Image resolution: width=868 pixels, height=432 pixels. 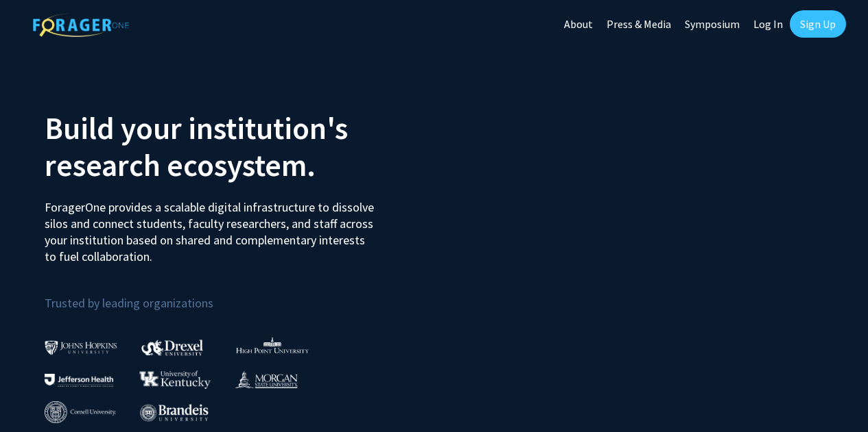 What do you see at coordinates (81, 24) in the screenshot?
I see `img: ForagerOne Logo` at bounding box center [81, 24].